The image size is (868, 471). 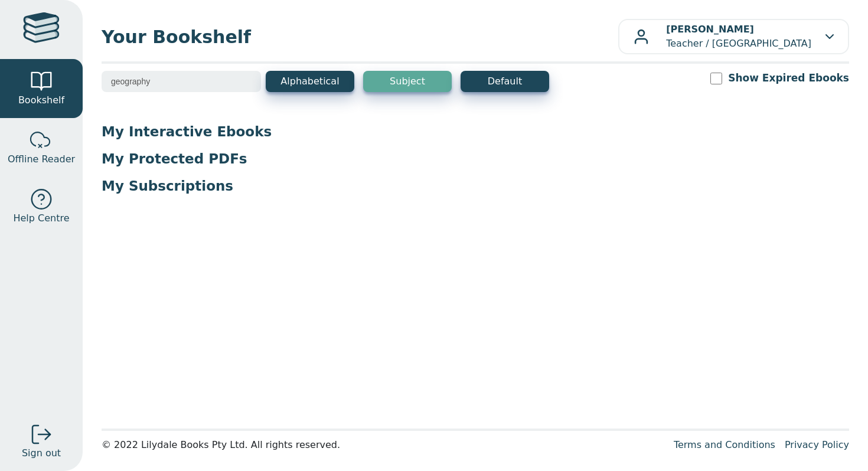 I want to click on span: Bookshelf, so click(x=42, y=100).